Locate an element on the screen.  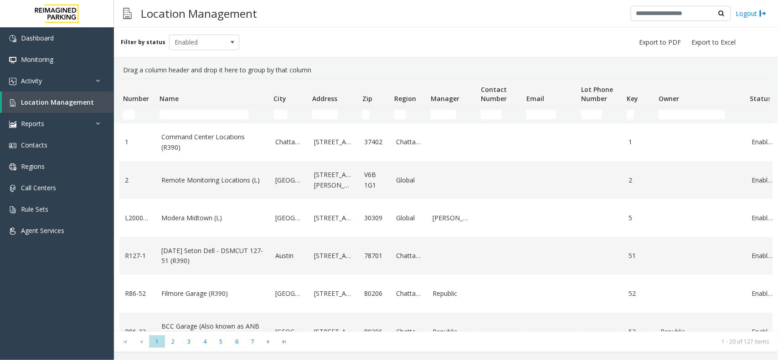
span: City is located at coordinates (280, 98).